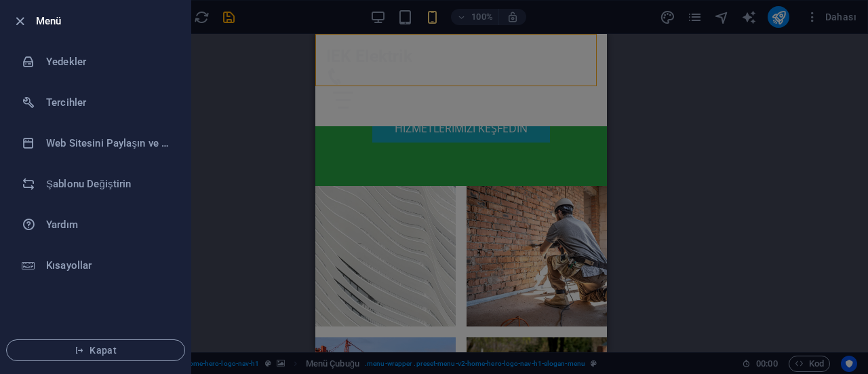  What do you see at coordinates (108, 266) in the screenshot?
I see `h6: Kısayollar` at bounding box center [108, 266].